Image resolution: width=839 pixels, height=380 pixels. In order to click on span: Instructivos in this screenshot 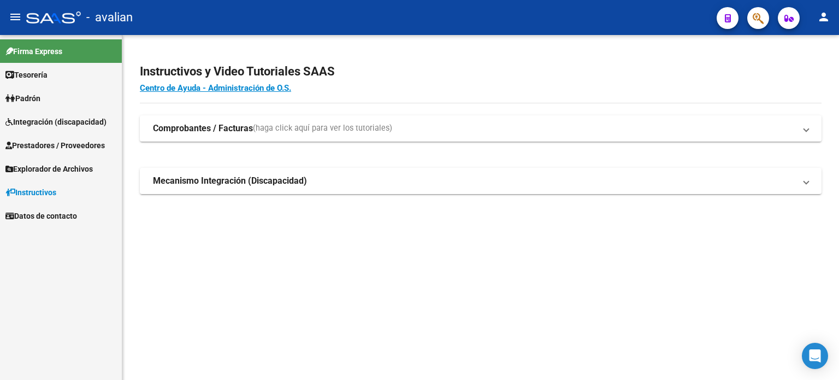, I will do `click(31, 192)`.